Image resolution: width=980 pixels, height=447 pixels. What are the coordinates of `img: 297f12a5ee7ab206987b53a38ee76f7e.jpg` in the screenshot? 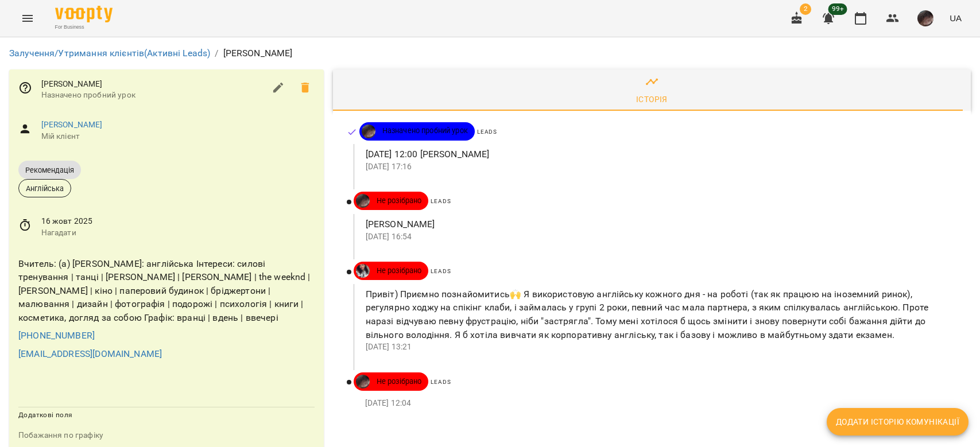 It's located at (926, 19).